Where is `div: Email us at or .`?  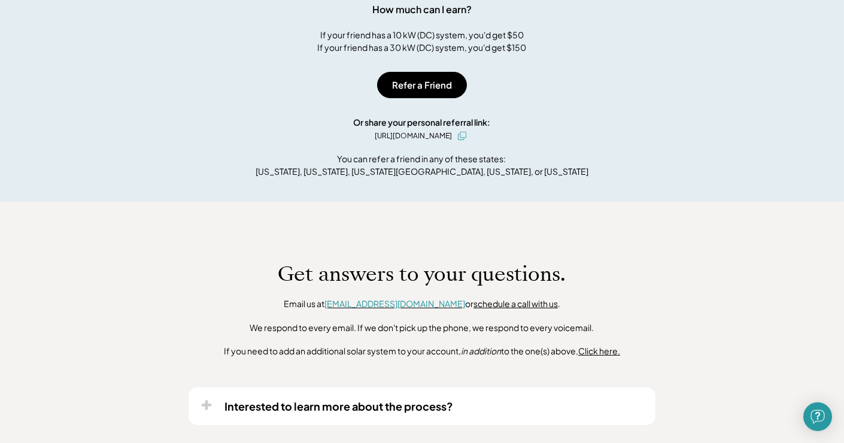
div: Email us at or . is located at coordinates (422, 304).